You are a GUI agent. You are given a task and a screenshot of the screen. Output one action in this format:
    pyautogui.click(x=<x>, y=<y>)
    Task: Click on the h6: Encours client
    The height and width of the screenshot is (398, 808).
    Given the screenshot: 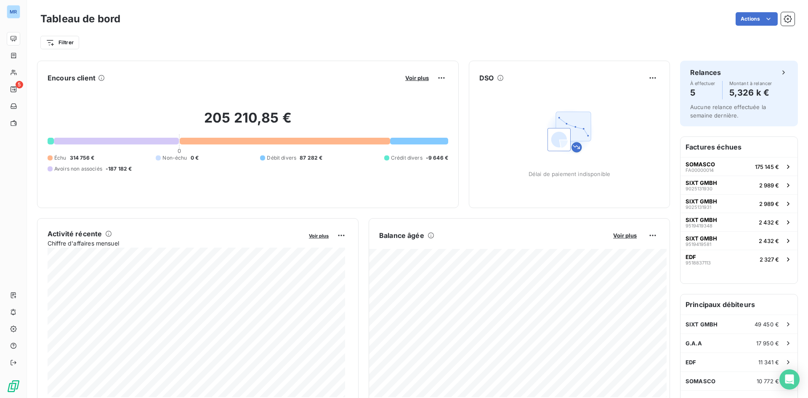 What is the action you would take?
    pyautogui.click(x=72, y=78)
    